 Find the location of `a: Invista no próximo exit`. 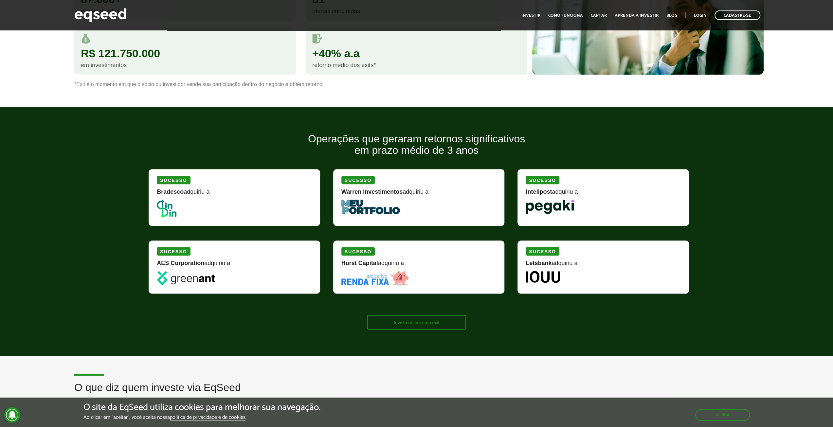

a: Invista no próximo exit is located at coordinates (416, 322).